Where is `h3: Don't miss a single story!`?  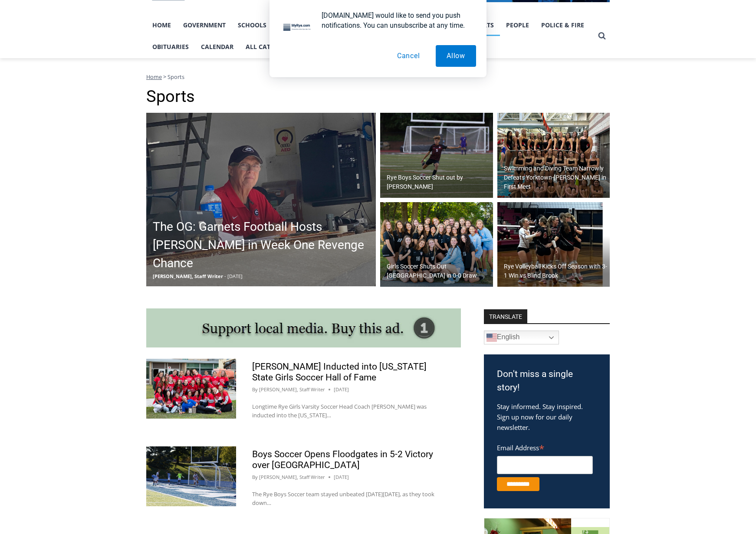 h3: Don't miss a single story! is located at coordinates (547, 381).